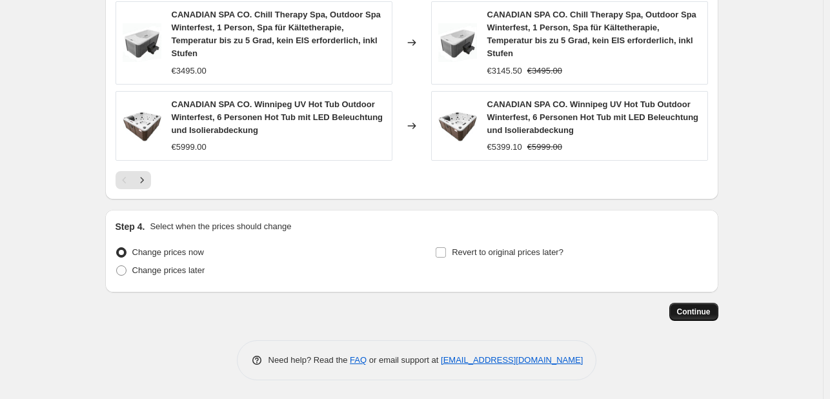 The height and width of the screenshot is (399, 830). Describe the element at coordinates (358, 360) in the screenshot. I see `a: FAQ` at that location.